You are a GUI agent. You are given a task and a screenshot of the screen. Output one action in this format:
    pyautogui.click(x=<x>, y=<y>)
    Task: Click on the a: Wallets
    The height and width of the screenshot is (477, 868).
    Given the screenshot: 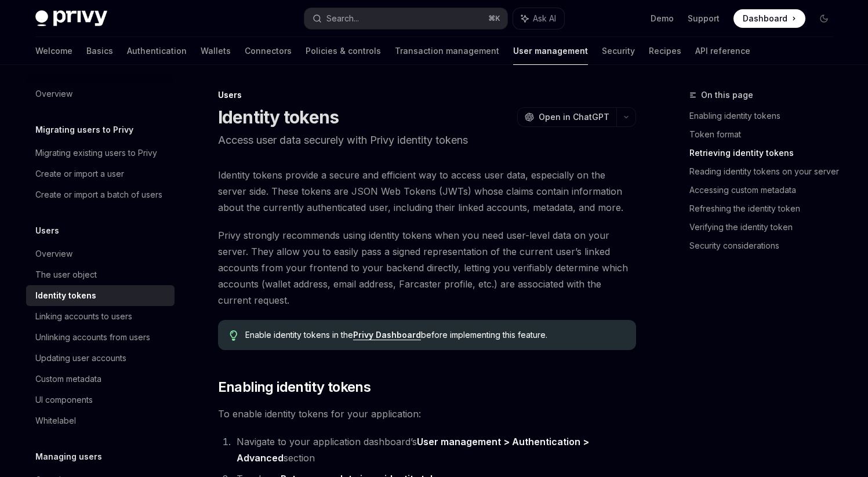 What is the action you would take?
    pyautogui.click(x=215, y=51)
    